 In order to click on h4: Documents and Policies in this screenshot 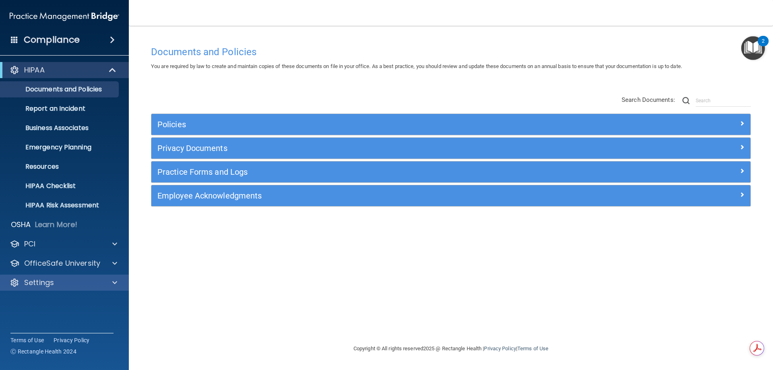, I will do `click(451, 52)`.